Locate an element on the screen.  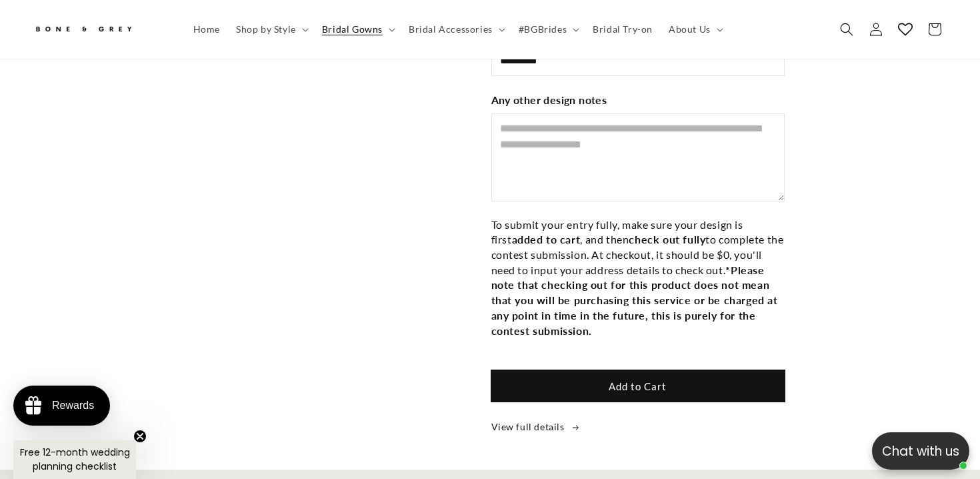
summary: About Us is located at coordinates (695, 30).